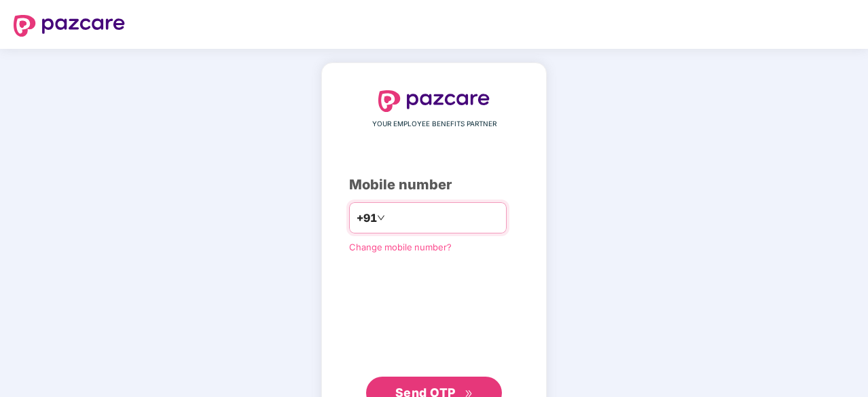 This screenshot has width=868, height=397. What do you see at coordinates (434, 185) in the screenshot?
I see `div: Mobile number` at bounding box center [434, 185].